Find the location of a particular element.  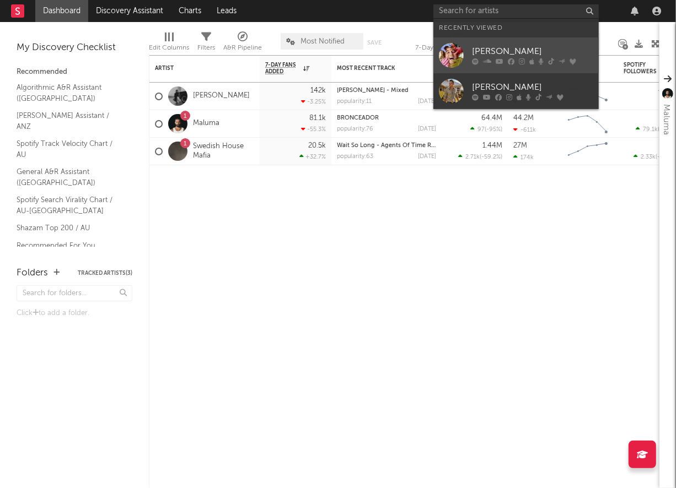

div: 1.44M is located at coordinates (492, 145).